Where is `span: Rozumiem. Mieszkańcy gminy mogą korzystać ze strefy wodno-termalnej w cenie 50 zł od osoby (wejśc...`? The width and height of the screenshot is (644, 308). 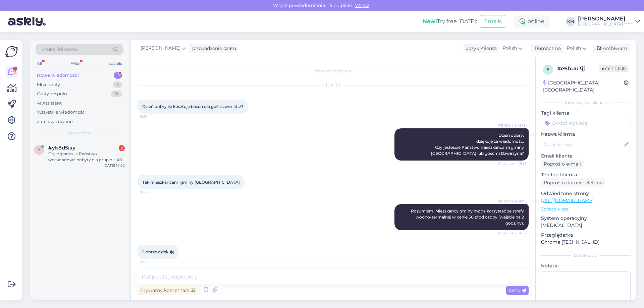
span: Rozumiem. Mieszkańcy gminy mogą korzystać ze strefy wodno-termalnej w cenie 50 zł od osoby (wejśc... is located at coordinates (468, 217).